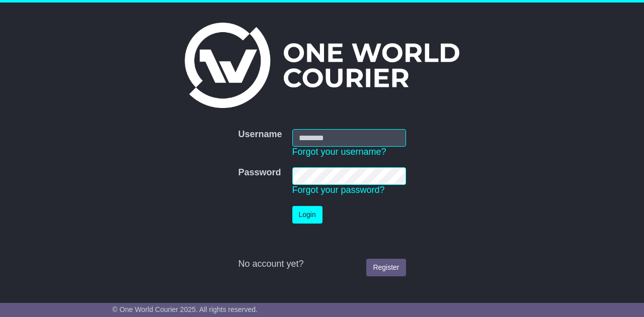 The width and height of the screenshot is (644, 317). What do you see at coordinates (259, 173) in the screenshot?
I see `label: Password` at bounding box center [259, 173].